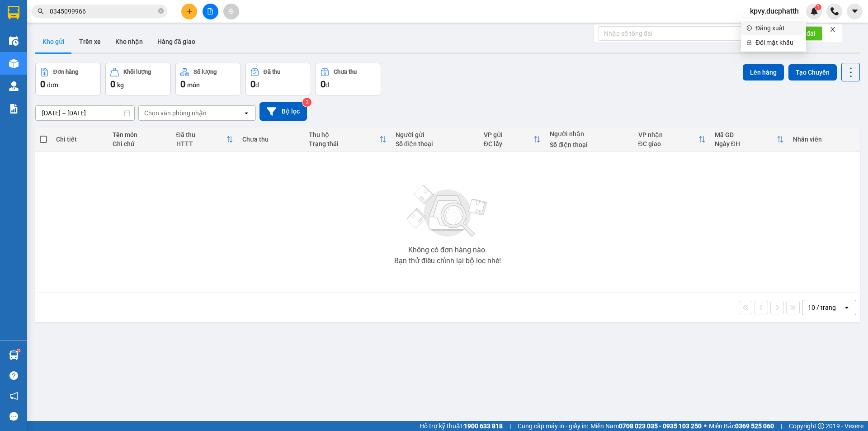  What do you see at coordinates (855, 11) in the screenshot?
I see `button: caret-down` at bounding box center [855, 11].